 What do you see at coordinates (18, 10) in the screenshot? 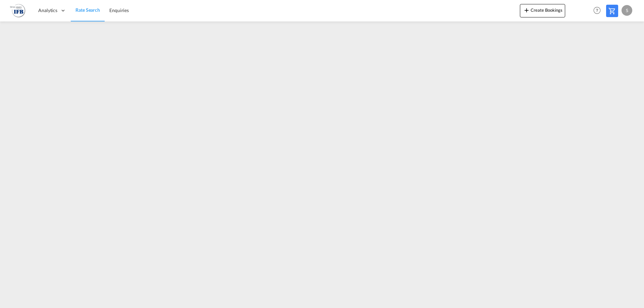
I see `img: de31bbe0256b11eebba44b54815f083d.png` at bounding box center [18, 10].